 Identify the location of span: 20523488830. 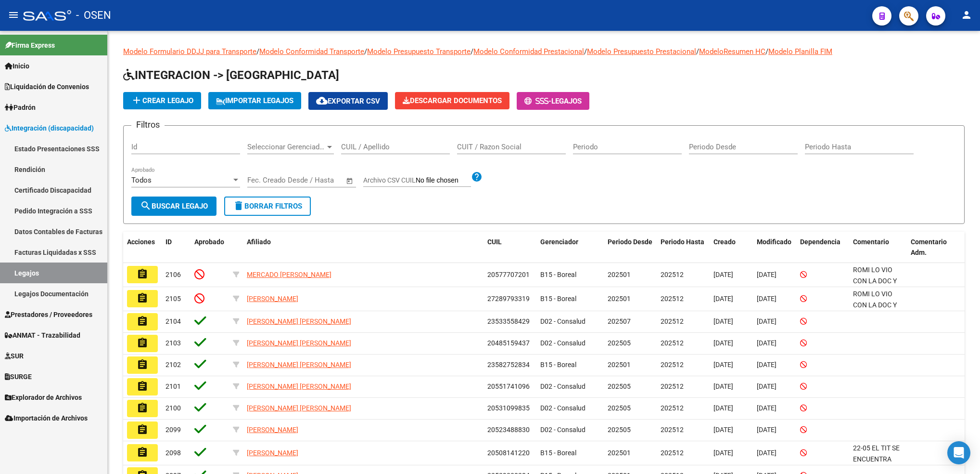
(508, 430).